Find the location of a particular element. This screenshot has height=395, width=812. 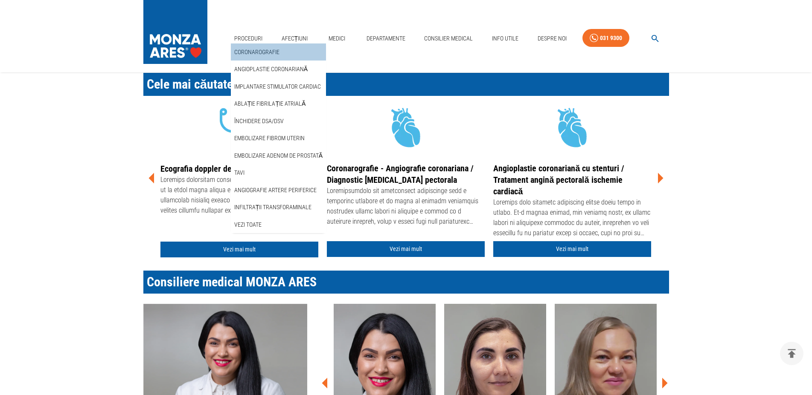

a: Angiografie artere periferice is located at coordinates (275, 190).